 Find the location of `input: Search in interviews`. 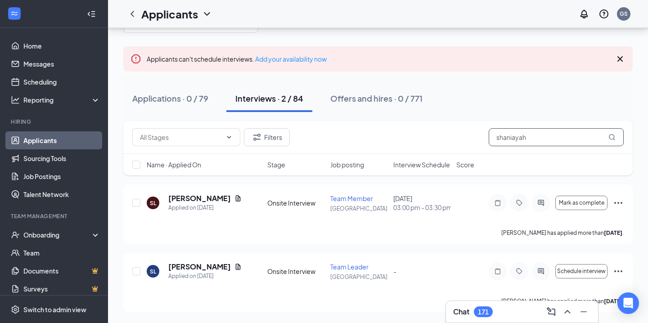

input: Search in interviews is located at coordinates (557, 137).